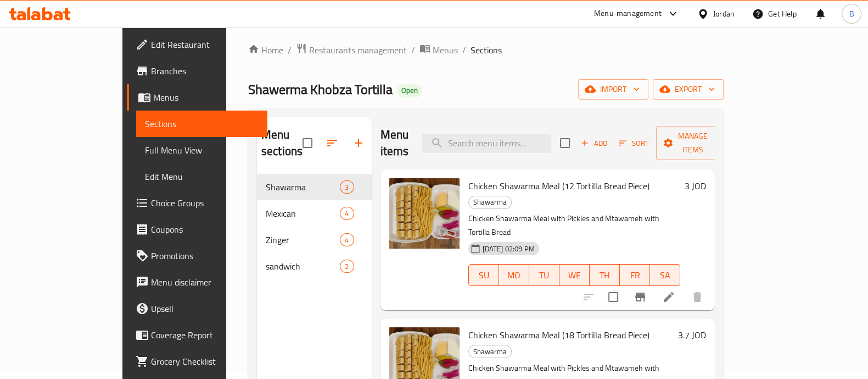 This screenshot has width=868, height=379. I want to click on span: export, so click(688, 89).